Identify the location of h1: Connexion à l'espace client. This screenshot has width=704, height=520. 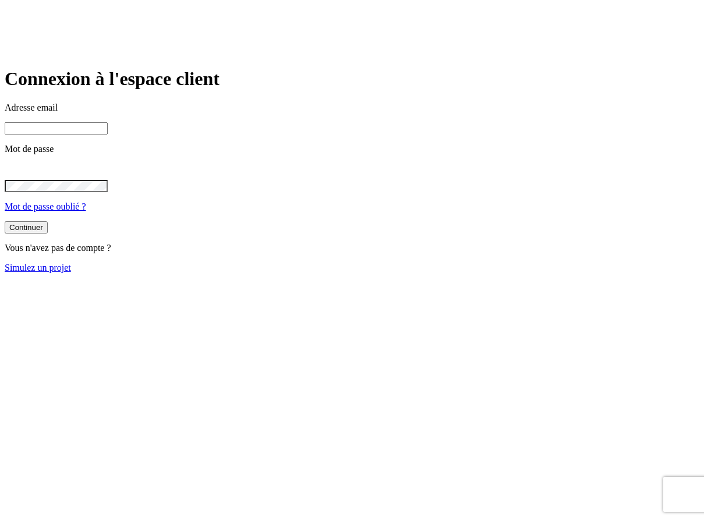
(352, 79).